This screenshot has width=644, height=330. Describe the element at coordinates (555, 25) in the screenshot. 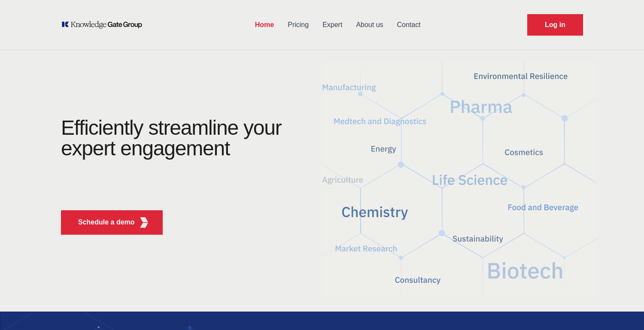

I see `a: Request Demo` at that location.